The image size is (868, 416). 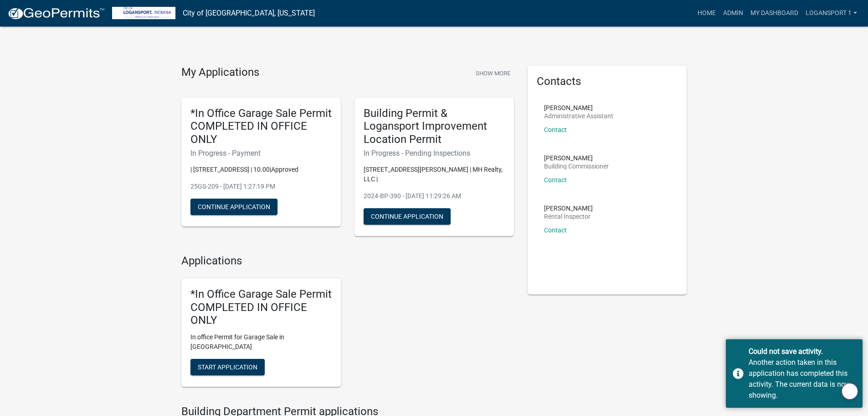 I want to click on a: My Dashboard, so click(x=775, y=13).